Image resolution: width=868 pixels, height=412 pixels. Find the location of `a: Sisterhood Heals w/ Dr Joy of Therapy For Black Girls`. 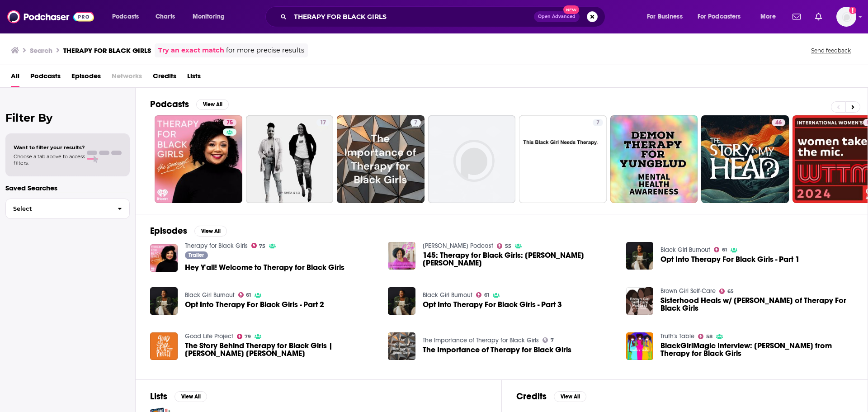

a: Sisterhood Heals w/ Dr Joy of Therapy For Black Girls is located at coordinates (640, 301).